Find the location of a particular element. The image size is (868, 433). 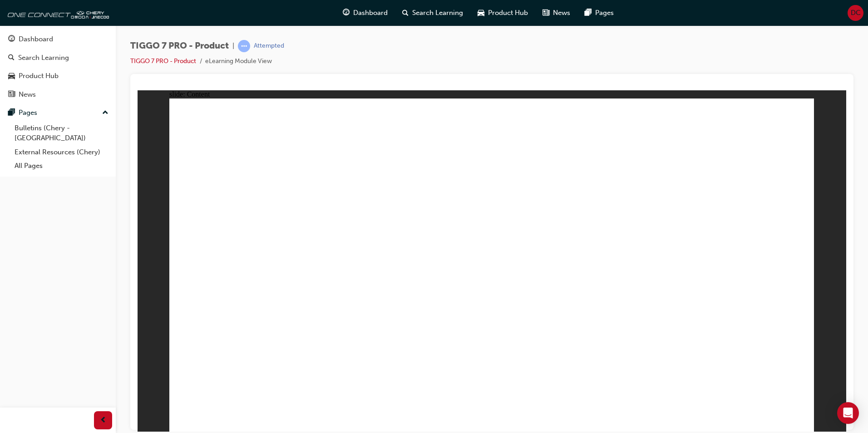

span: prev-icon is located at coordinates (103, 420).